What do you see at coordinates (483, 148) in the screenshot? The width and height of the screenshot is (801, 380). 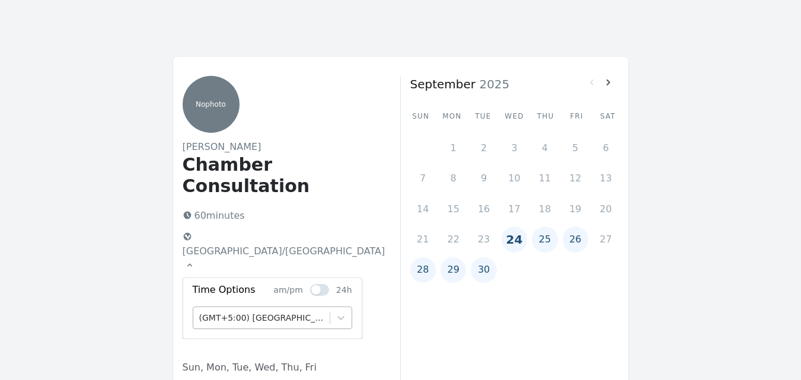 I see `button: 2` at bounding box center [483, 148].